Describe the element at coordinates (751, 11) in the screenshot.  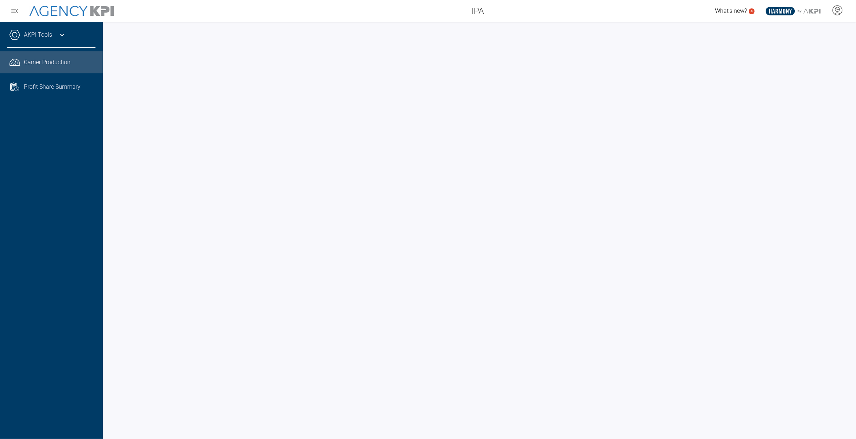
I see `text: 4` at that location.